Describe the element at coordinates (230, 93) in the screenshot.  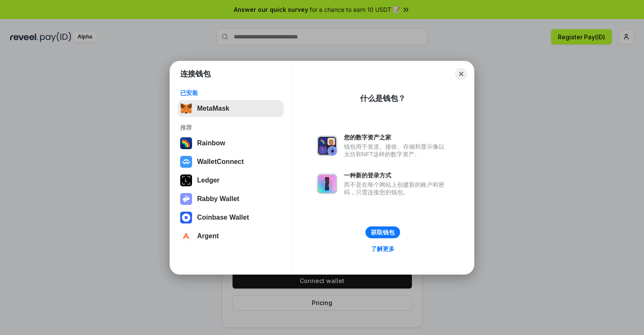
I see `div: 已安装` at that location.